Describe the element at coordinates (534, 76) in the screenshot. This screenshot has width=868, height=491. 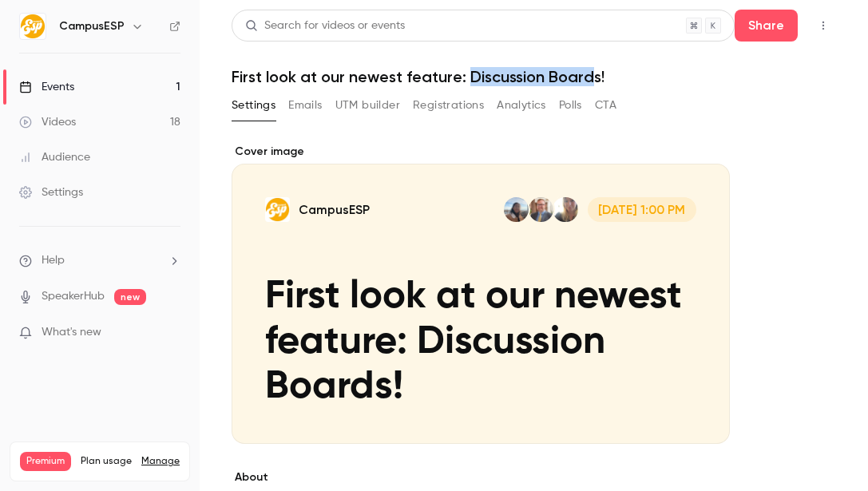
I see `h1: First look at our newest feature: Discussion Boards!` at that location.